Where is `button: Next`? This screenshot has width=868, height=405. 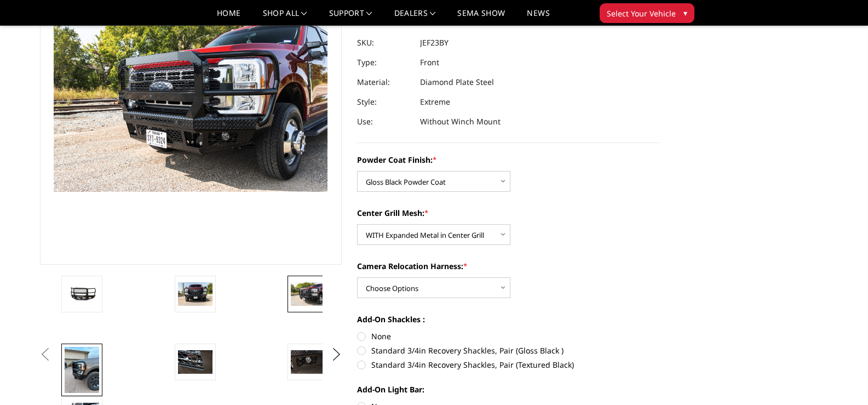
button: Next is located at coordinates (336, 355).